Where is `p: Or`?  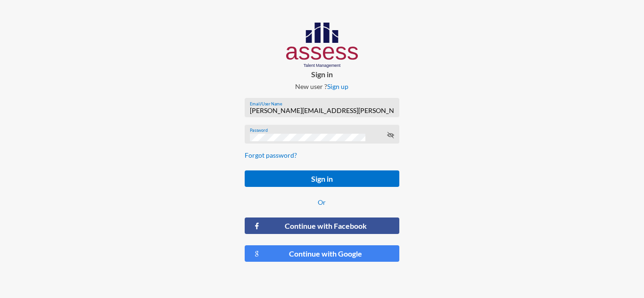 p: Or is located at coordinates (321, 202).